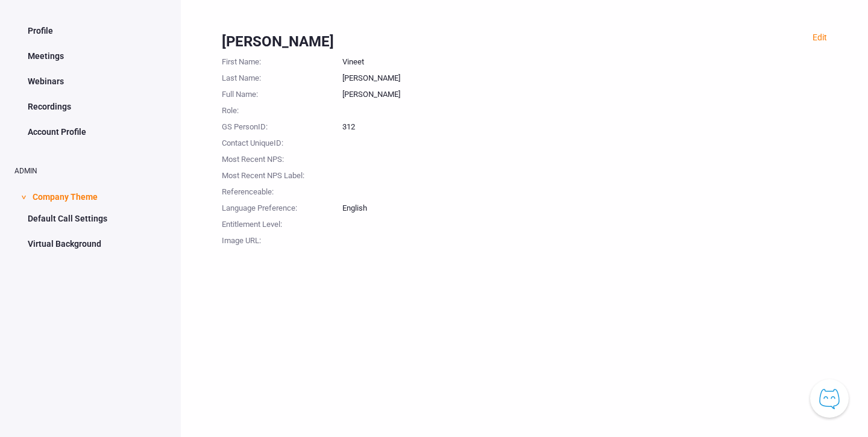 The image size is (868, 437). Describe the element at coordinates (282, 173) in the screenshot. I see `div: Most Recent NPS Label :` at that location.